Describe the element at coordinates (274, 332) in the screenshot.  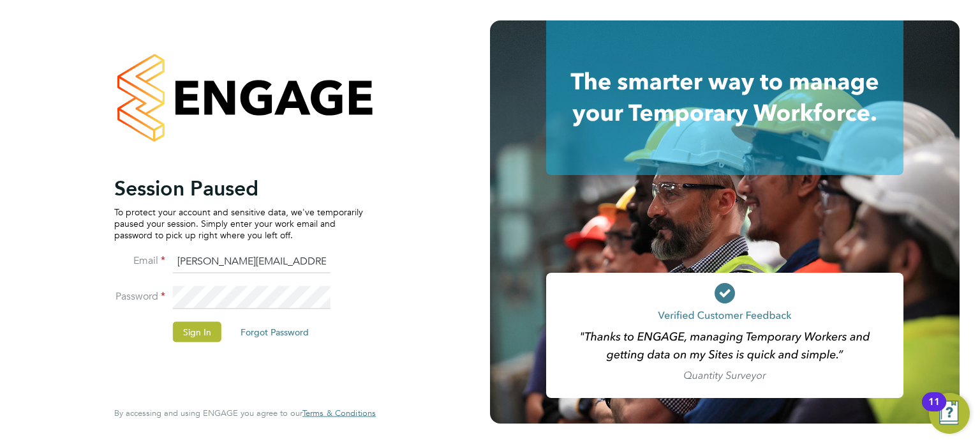
I see `button: Forgot Password` at that location.